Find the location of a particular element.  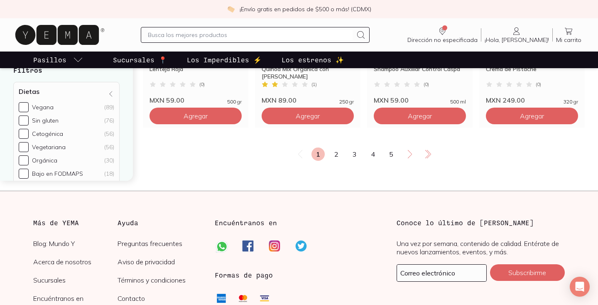

a: Sucursales 📍 is located at coordinates (140, 60).